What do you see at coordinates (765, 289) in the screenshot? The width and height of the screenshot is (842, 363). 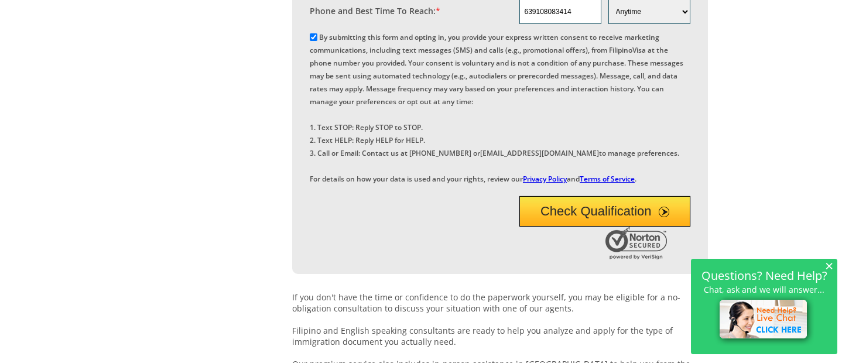 I see `p: Chat, ask and we will answer...` at bounding box center [765, 289].